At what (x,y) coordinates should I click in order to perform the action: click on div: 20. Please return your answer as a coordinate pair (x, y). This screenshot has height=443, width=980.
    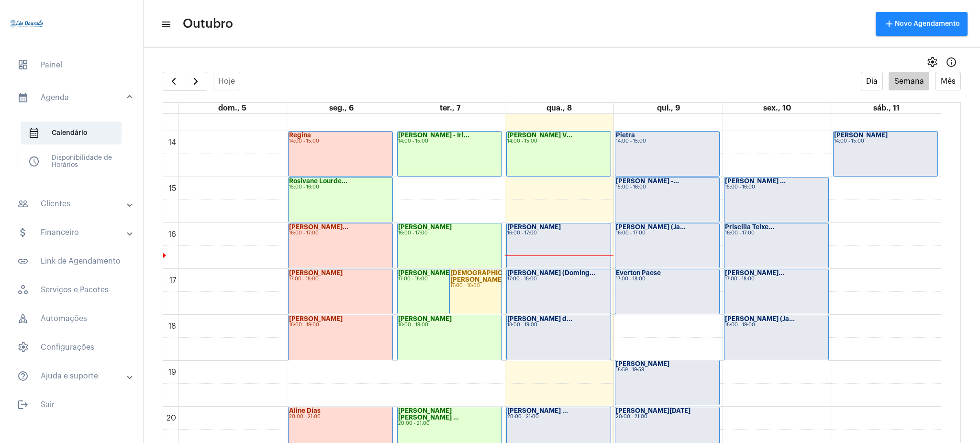
    Looking at the image, I should click on (172, 419).